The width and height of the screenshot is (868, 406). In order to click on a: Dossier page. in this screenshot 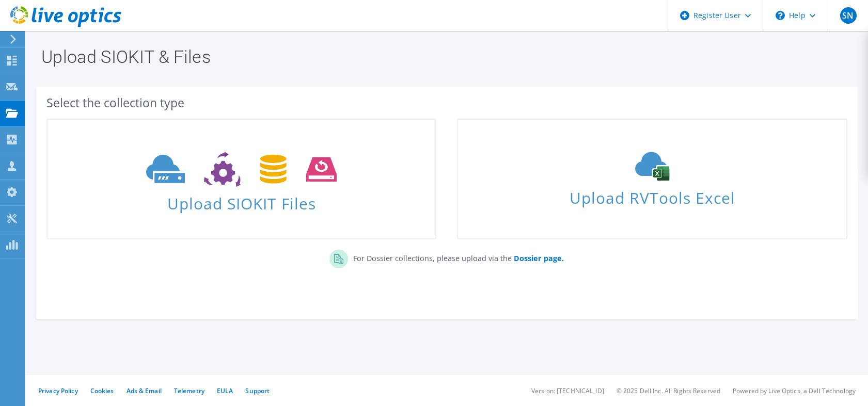, I will do `click(538, 258)`.